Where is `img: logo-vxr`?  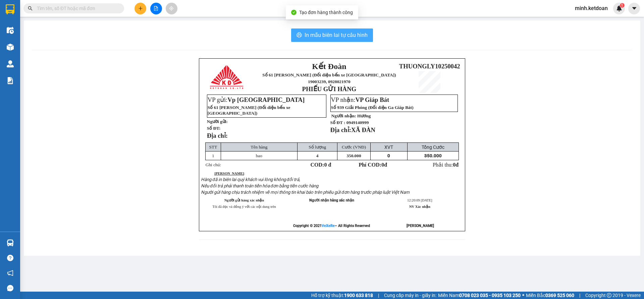 img: logo-vxr is located at coordinates (10, 10).